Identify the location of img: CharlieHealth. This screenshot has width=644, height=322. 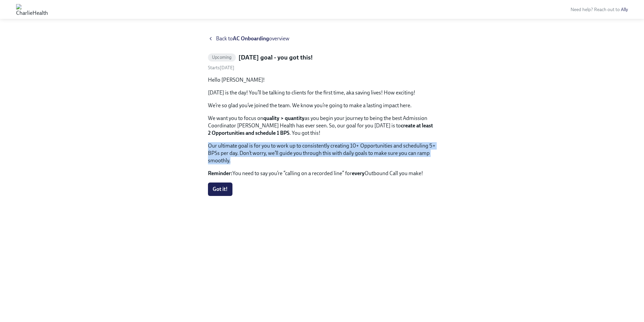
(32, 9).